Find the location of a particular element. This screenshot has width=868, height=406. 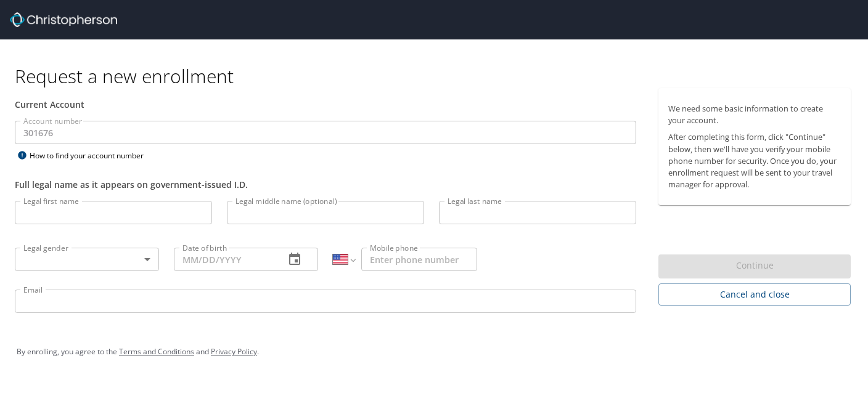

p: After completing this form, click "Continue" below, then we'll have you verify your mobile phone ... is located at coordinates (755, 161).